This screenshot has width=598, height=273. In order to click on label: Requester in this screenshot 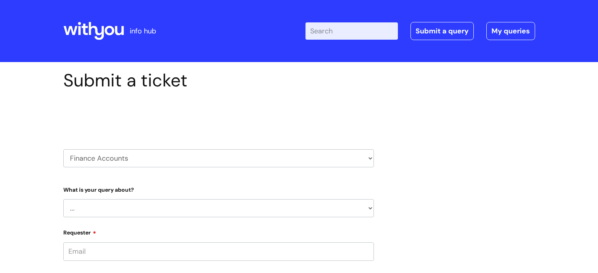, I will do `click(219, 232)`.